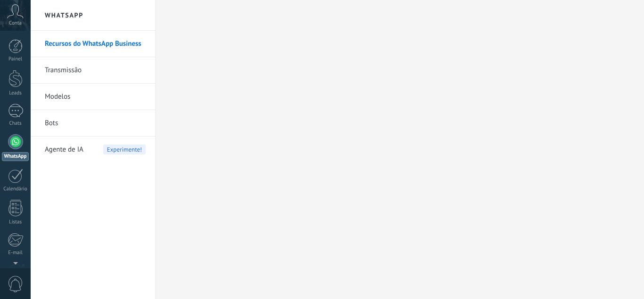  Describe the element at coordinates (93, 70) in the screenshot. I see `li: Transmissão` at that location.